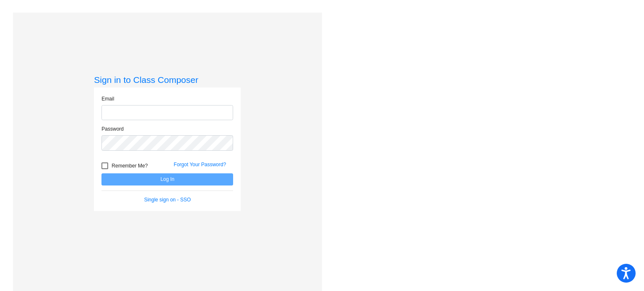  What do you see at coordinates (168, 79) in the screenshot?
I see `h3: Sign in to Class Composer` at bounding box center [168, 79].